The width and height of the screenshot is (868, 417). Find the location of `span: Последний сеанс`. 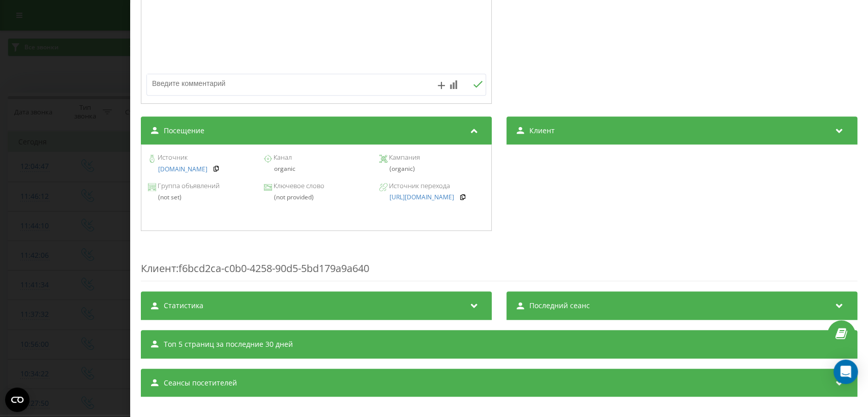

span: Последний сеанс is located at coordinates (559, 306).